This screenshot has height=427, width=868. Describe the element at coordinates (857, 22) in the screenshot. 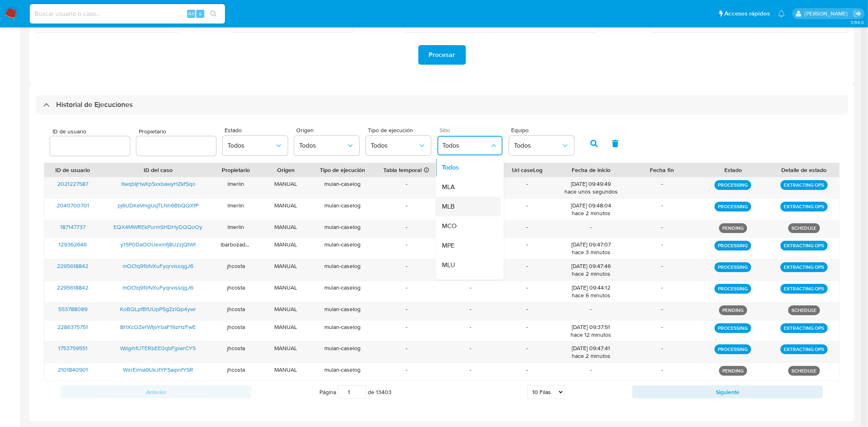

I see `span: 3.156.0` at that location.